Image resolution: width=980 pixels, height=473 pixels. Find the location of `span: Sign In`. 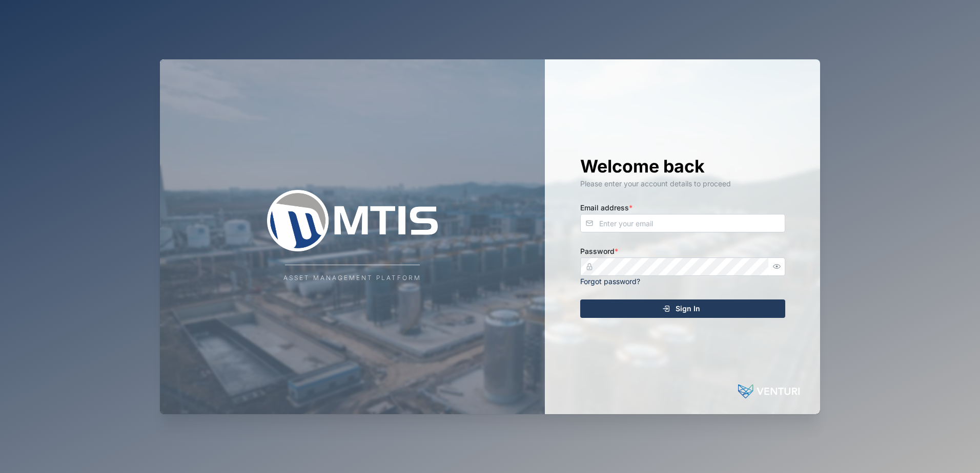

span: Sign In is located at coordinates (688, 309).